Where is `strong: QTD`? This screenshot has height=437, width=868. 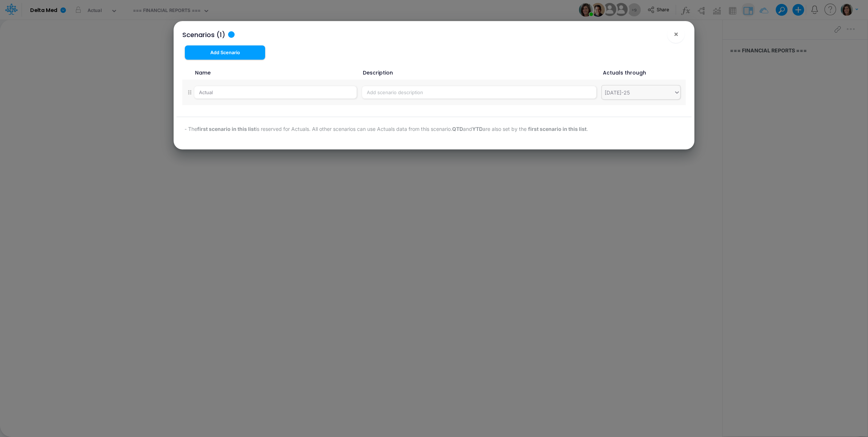 strong: QTD is located at coordinates (458, 129).